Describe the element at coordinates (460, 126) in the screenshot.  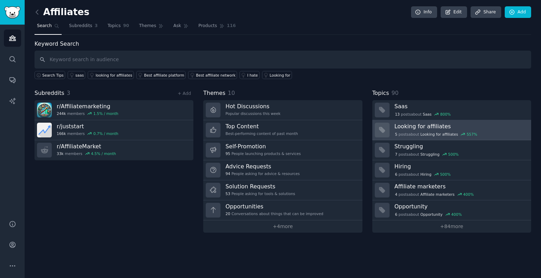
I see `h3: Looking for affiliates` at that location.